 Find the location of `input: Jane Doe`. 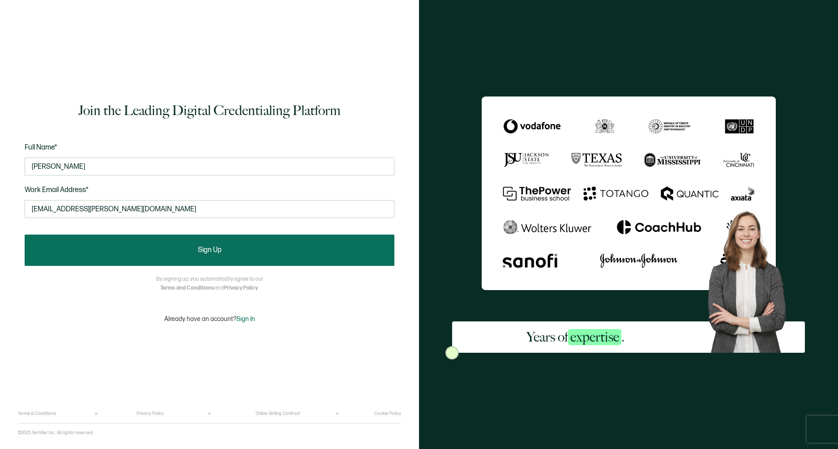

input: Jane Doe is located at coordinates (209, 166).